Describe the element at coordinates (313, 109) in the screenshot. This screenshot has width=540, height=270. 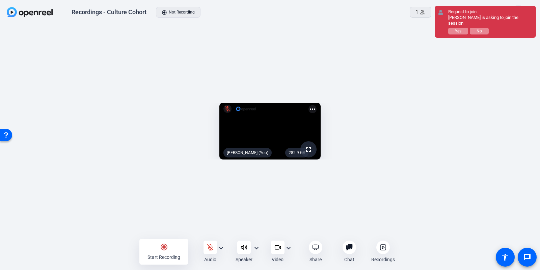
I see `mat-icon: more_horiz` at that location.